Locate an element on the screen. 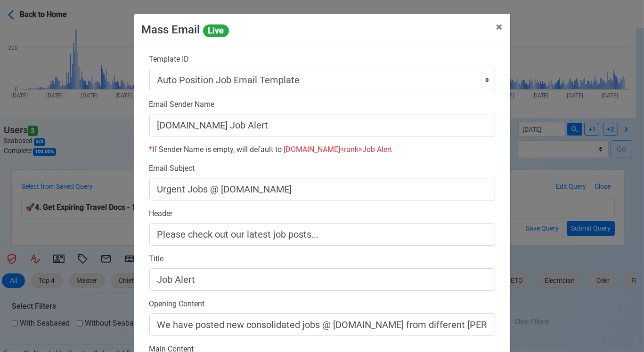 This screenshot has height=352, width=644. input: Email Sender Name is located at coordinates (322, 125).